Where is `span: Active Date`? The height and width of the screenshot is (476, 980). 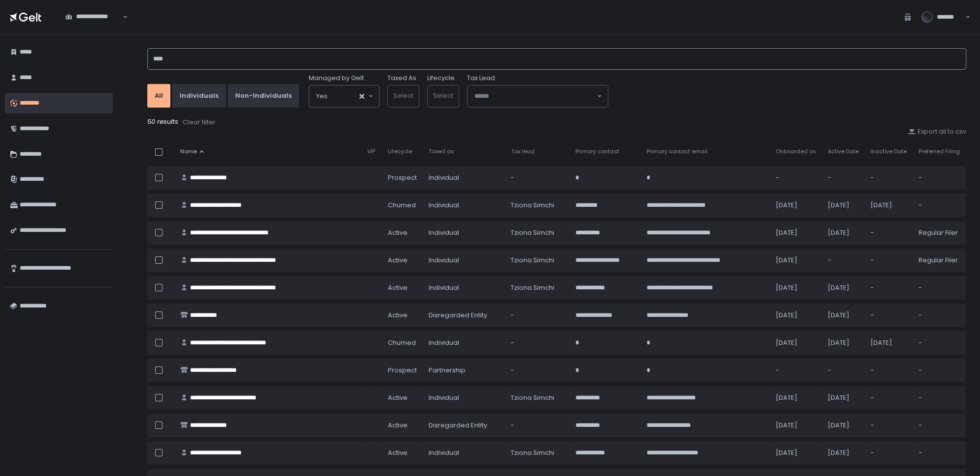 span: Active Date is located at coordinates (843, 151).